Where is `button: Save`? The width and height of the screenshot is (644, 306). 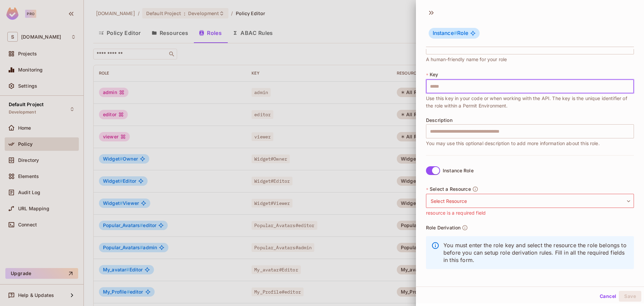 button: Save is located at coordinates (630, 296).